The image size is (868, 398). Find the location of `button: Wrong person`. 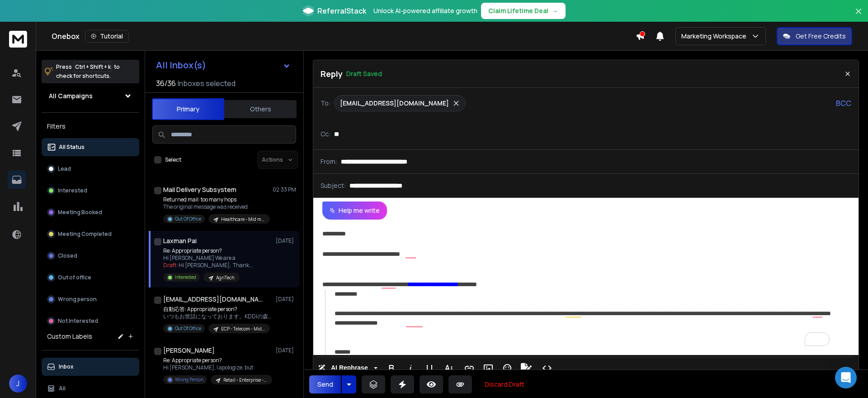

button: Wrong person is located at coordinates (90, 299).